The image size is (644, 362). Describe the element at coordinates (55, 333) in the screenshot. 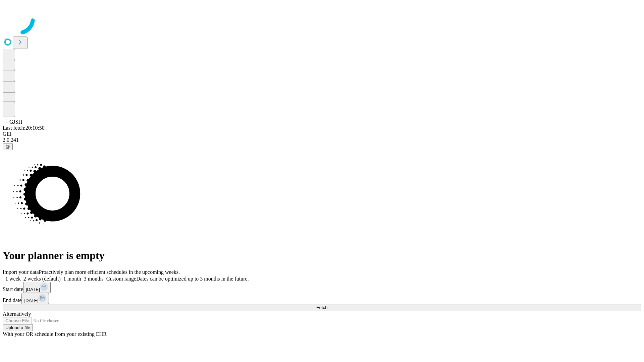

I see `span: With your OR schedule from your existing EHR` at that location.